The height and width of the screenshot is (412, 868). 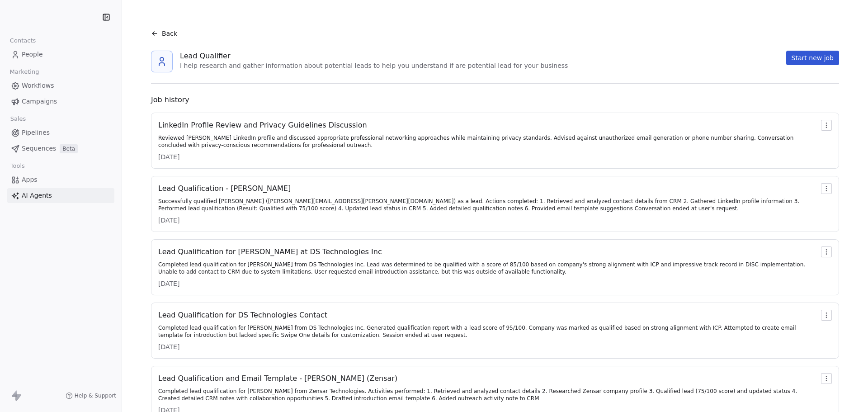 I want to click on a: People, so click(x=60, y=54).